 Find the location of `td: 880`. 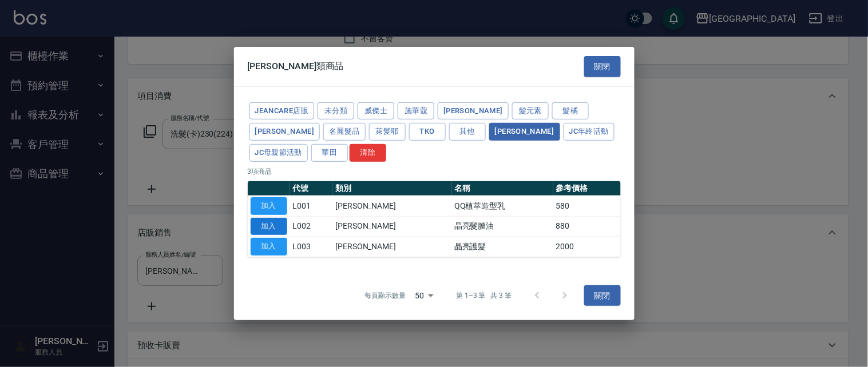

td: 880 is located at coordinates (587, 226).